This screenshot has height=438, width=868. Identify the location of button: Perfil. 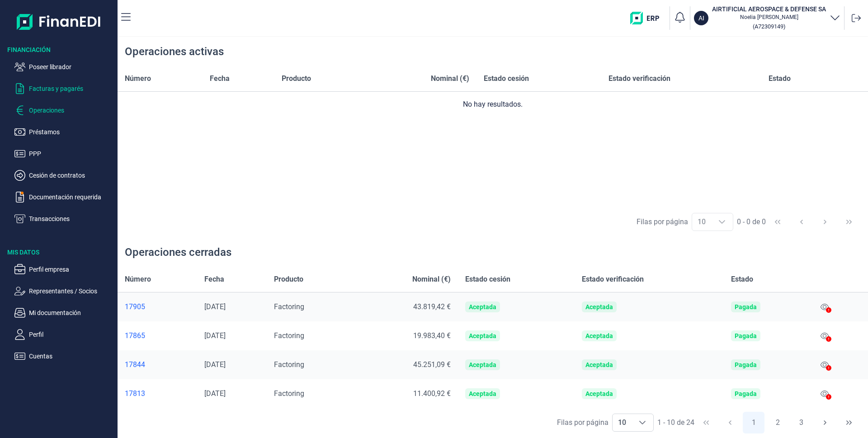
(64, 335).